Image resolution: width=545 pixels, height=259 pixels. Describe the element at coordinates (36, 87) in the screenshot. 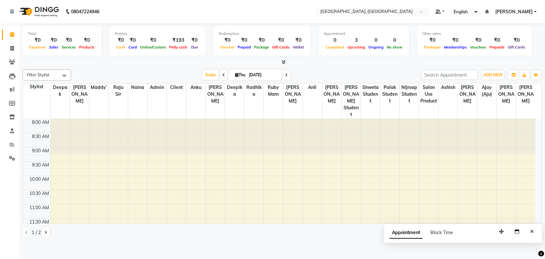

I see `div: Stylist` at that location.